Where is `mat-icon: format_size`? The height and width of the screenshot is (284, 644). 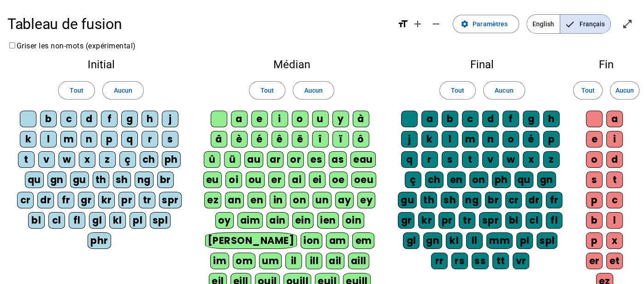 mat-icon: format_size is located at coordinates (403, 24).